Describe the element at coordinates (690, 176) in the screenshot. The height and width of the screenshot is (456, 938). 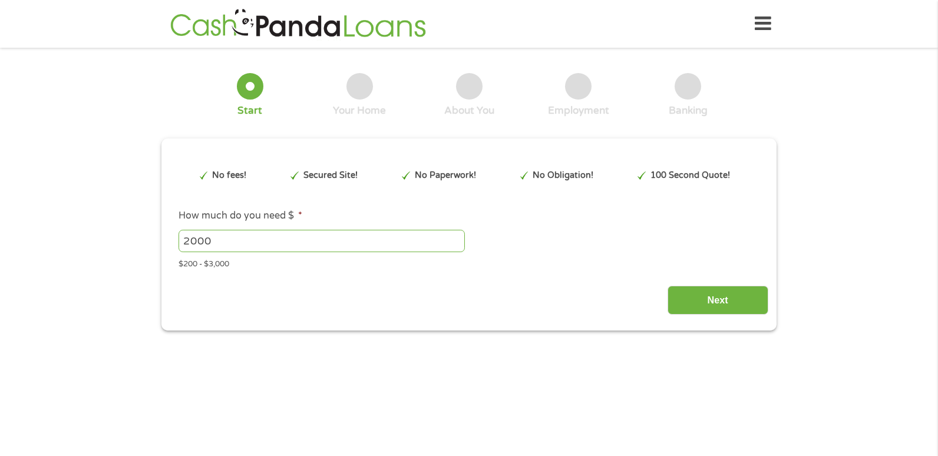
I see `p: 100 Second Quote!` at that location.